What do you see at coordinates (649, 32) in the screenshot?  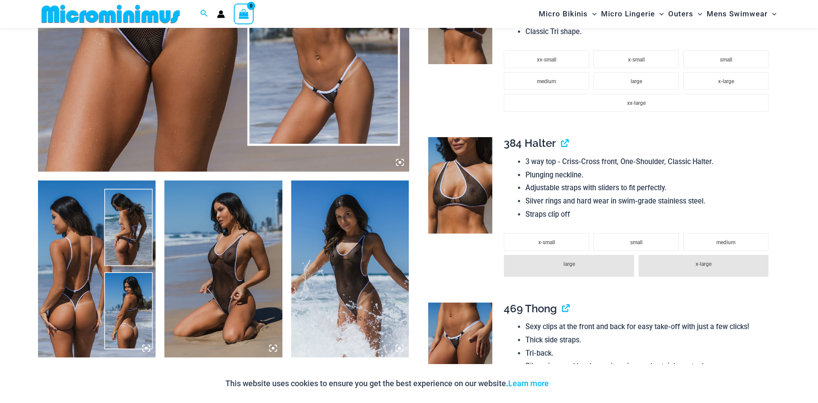 I see `li: Classic Tri shape.` at bounding box center [649, 32].